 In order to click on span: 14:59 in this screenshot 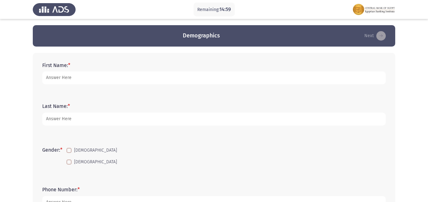, I will do `click(225, 9)`.